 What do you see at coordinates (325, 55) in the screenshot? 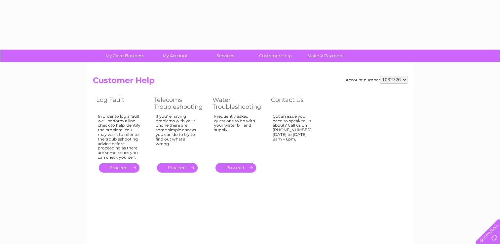
I see `a: Make A Payment` at bounding box center [325, 55].